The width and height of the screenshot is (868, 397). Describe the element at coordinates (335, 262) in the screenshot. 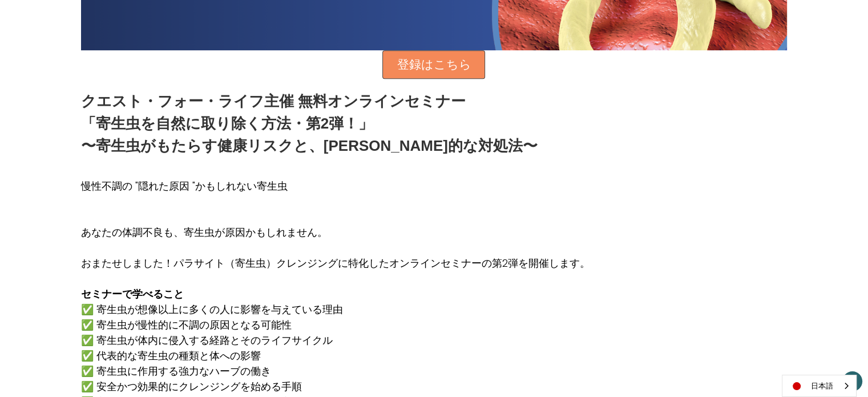

I see `p: おまたせしました！パラサイト（寄生虫）クレンジングに特化したオンラインセミナーの第2弾を開催します。` at that location.